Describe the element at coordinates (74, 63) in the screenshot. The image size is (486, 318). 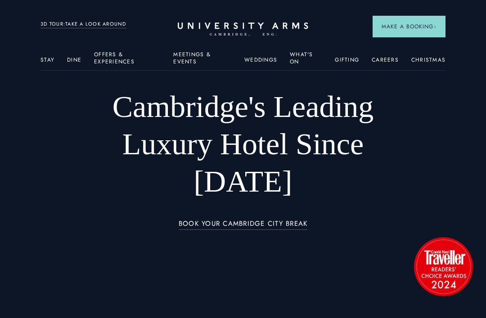
I see `a: Dine` at that location.